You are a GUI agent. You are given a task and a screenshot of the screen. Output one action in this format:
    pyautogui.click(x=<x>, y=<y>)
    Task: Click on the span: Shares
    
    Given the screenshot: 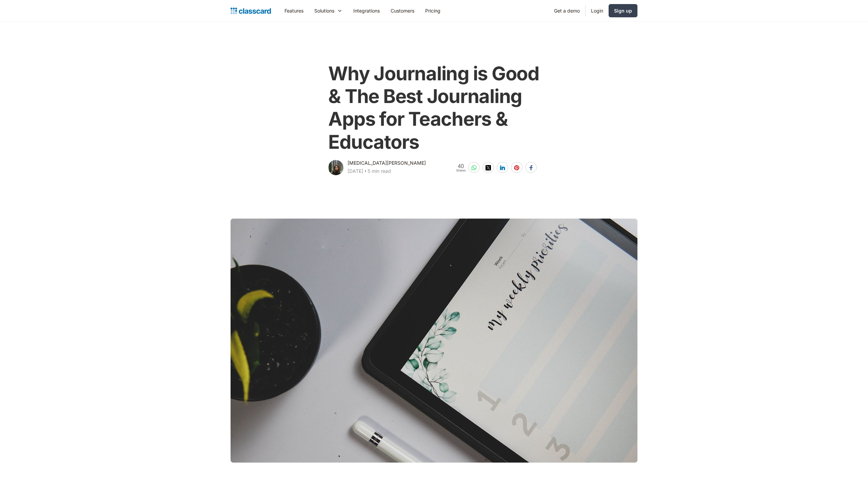 What is the action you would take?
    pyautogui.click(x=461, y=170)
    